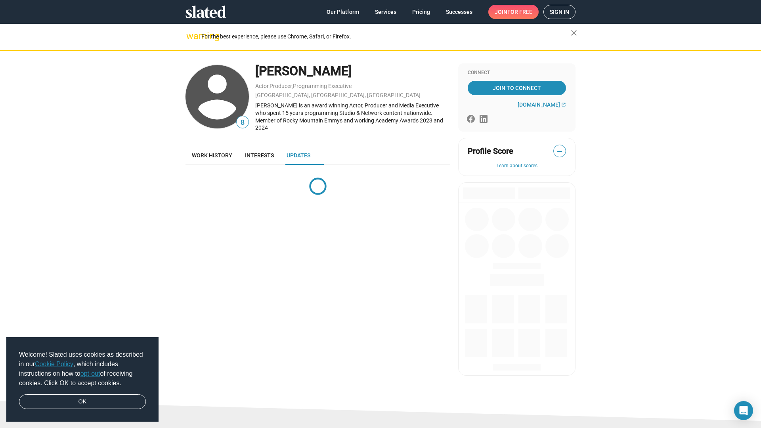  Describe the element at coordinates (574, 33) in the screenshot. I see `mat-icon: close` at that location.